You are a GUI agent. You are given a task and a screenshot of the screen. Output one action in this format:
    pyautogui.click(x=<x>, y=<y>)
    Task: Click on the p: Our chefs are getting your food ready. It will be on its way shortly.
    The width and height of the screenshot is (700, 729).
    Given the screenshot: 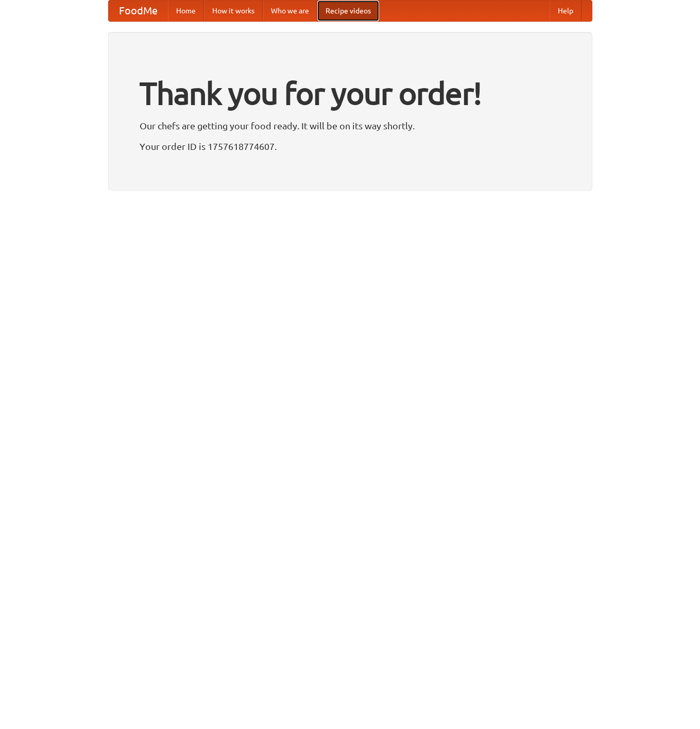 What is the action you would take?
    pyautogui.click(x=350, y=126)
    